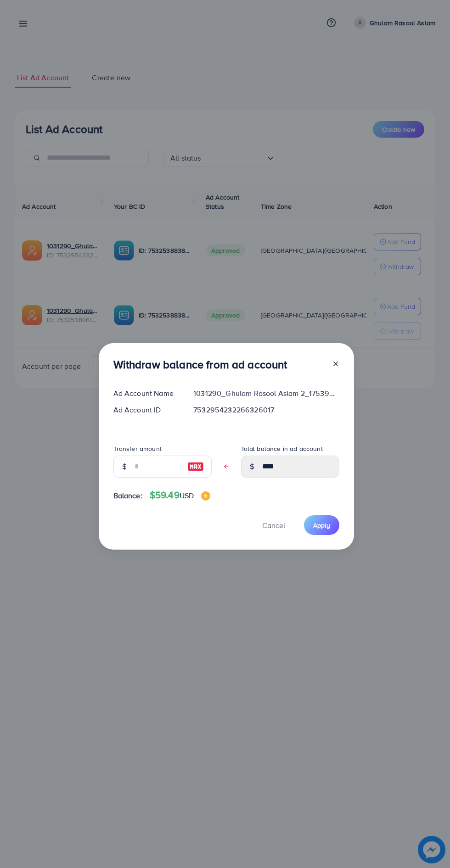 This screenshot has height=868, width=450. I want to click on button: Apply, so click(321, 525).